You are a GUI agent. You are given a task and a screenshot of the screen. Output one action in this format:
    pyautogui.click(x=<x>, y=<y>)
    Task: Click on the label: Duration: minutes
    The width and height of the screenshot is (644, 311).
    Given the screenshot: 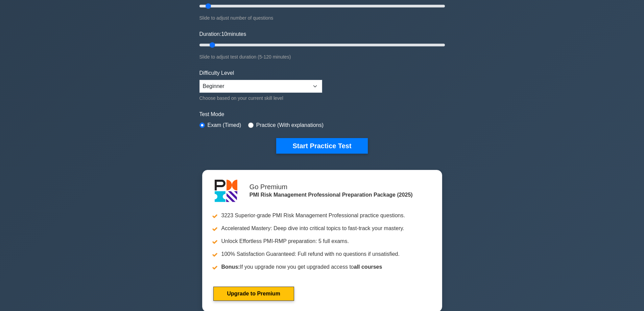 What is the action you would take?
    pyautogui.click(x=223, y=34)
    